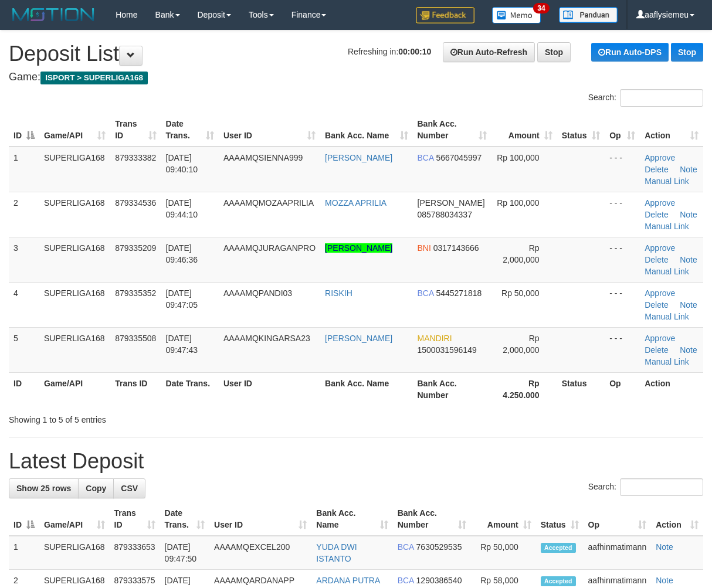  Describe the element at coordinates (135, 248) in the screenshot. I see `span: 879335209` at that location.